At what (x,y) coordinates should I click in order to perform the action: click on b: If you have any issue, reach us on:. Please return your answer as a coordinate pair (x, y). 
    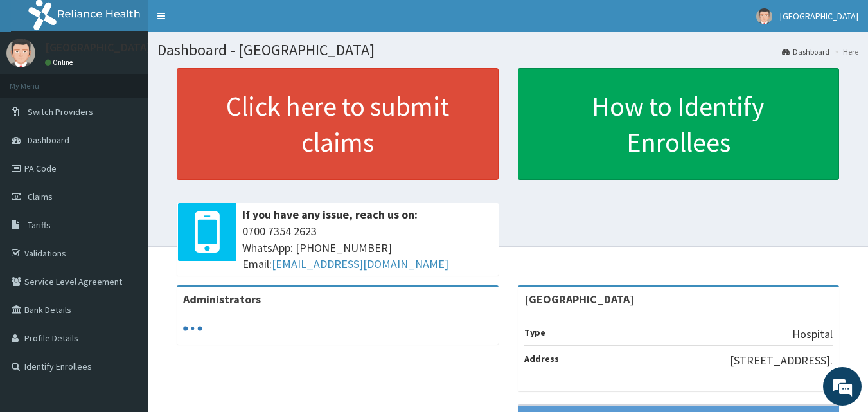
    Looking at the image, I should click on (329, 214).